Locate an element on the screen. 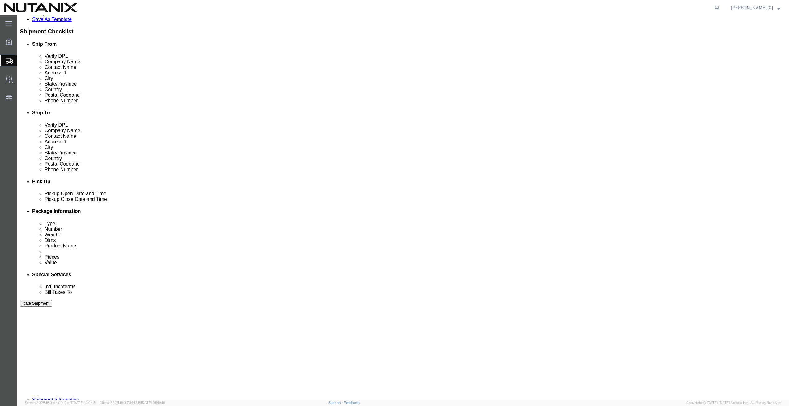 This screenshot has width=789, height=406. span: Client: 2025.18.0-7346316 is located at coordinates (132, 403).